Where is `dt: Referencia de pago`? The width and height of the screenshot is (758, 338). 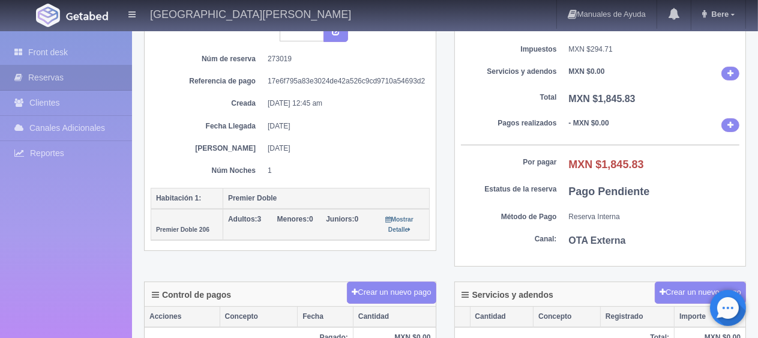
dt: Referencia de pago is located at coordinates (208, 81).